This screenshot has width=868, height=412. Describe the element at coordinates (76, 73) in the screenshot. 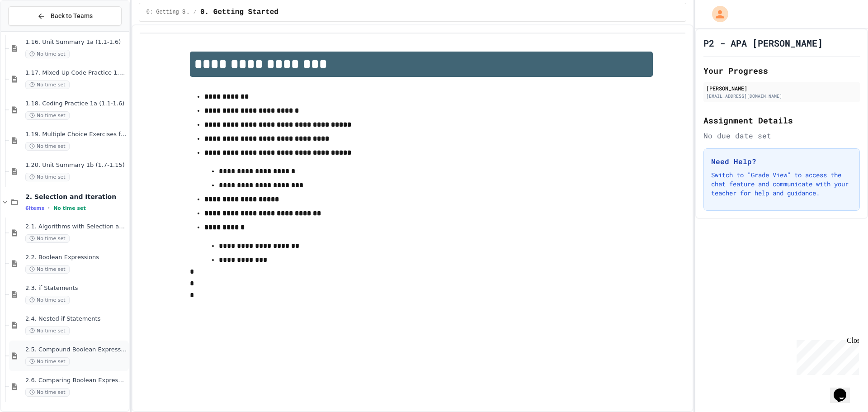

I see `span: 1.17. Mixed Up Code Practice 1.1-1.6` at that location.